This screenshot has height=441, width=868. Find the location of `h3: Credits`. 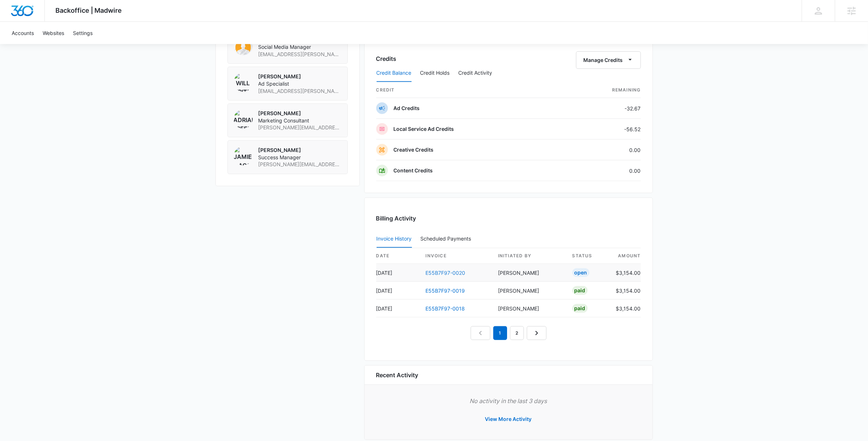

h3: Credits is located at coordinates (386, 59).